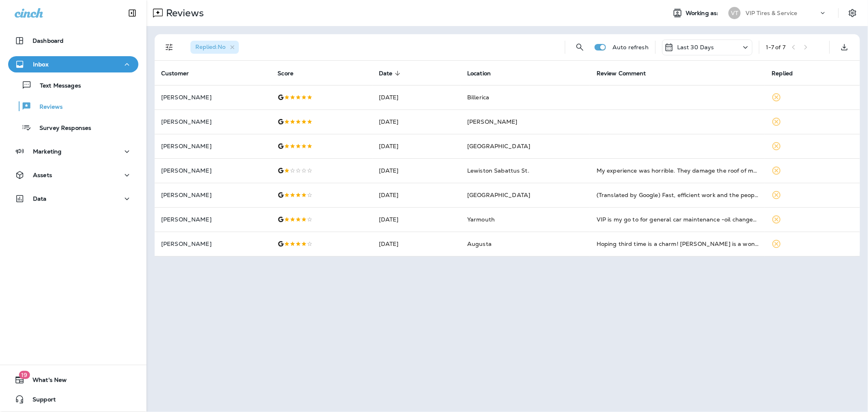 The width and height of the screenshot is (868, 412). What do you see at coordinates (695, 47) in the screenshot?
I see `p: Last 30 Days` at bounding box center [695, 47].